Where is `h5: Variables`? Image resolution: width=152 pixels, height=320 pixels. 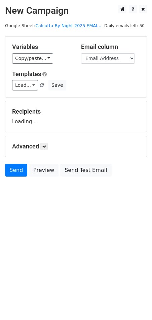
h5: Variables is located at coordinates (41, 47).